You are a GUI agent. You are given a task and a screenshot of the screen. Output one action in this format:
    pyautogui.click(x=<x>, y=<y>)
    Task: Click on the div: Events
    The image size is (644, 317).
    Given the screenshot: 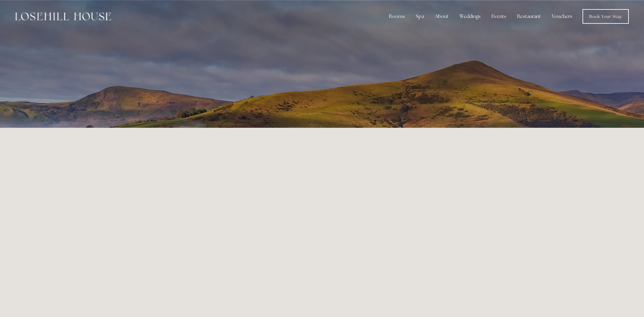 What is the action you would take?
    pyautogui.click(x=499, y=17)
    